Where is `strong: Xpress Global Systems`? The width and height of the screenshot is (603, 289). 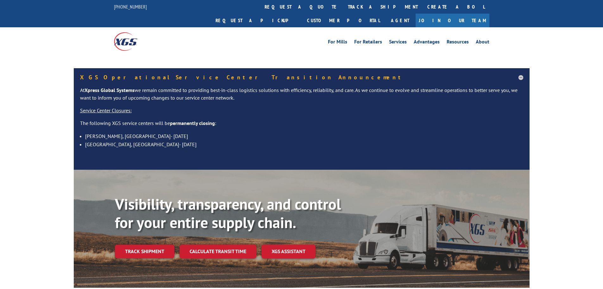 strong: Xpress Global Systems is located at coordinates (110, 90).